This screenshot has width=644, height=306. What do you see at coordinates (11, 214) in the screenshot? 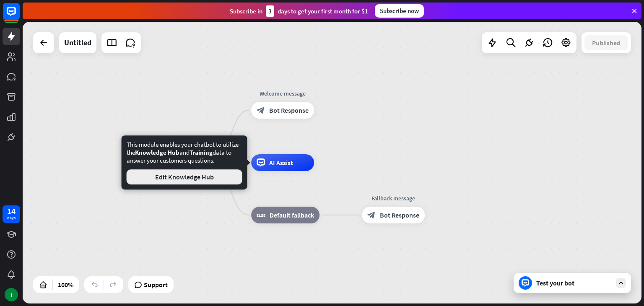
I see `a: 14 days` at bounding box center [11, 214].